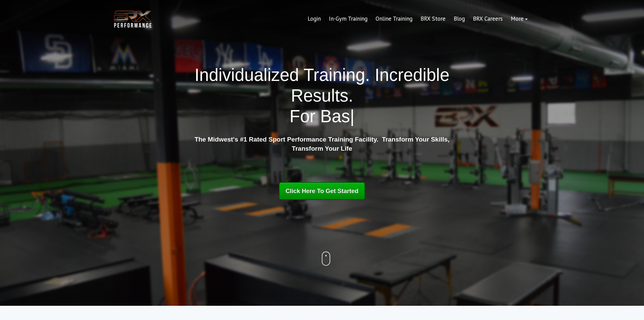 Image resolution: width=644 pixels, height=320 pixels. Describe the element at coordinates (133, 19) in the screenshot. I see `img: BRX Transparent Logo-2` at that location.